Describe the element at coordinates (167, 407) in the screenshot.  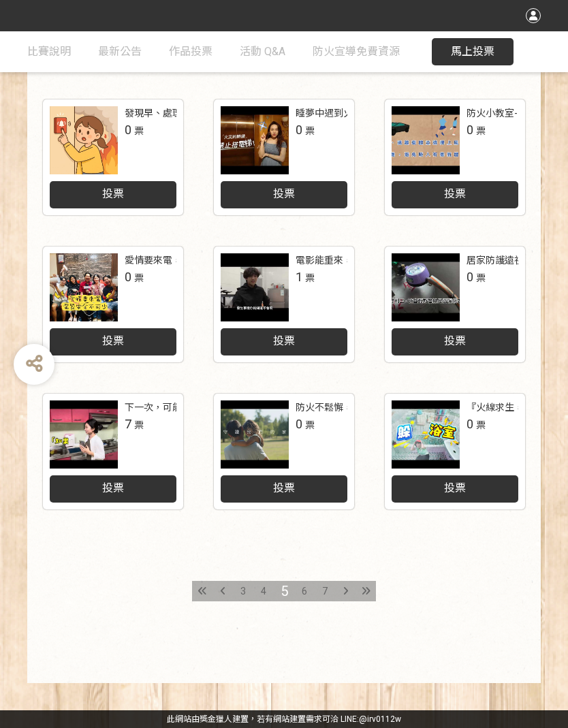
I see `div: 下一次，可能沒機會` at that location.